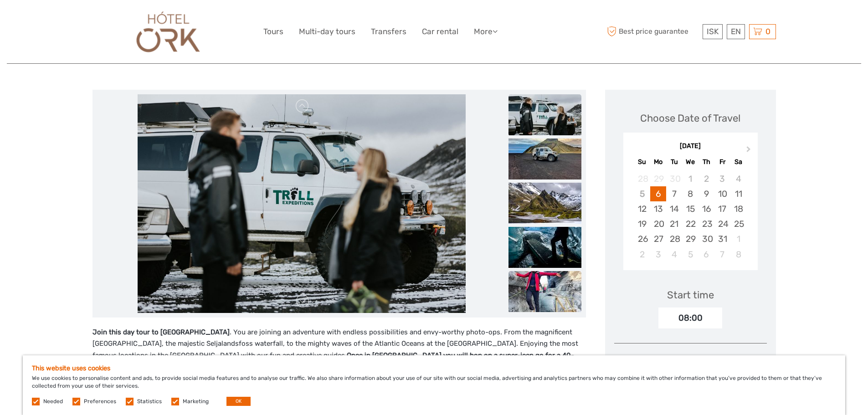 Image resolution: width=868 pixels, height=415 pixels. I want to click on div: Choose Tuesday, October 14th, 2025, so click(674, 209).